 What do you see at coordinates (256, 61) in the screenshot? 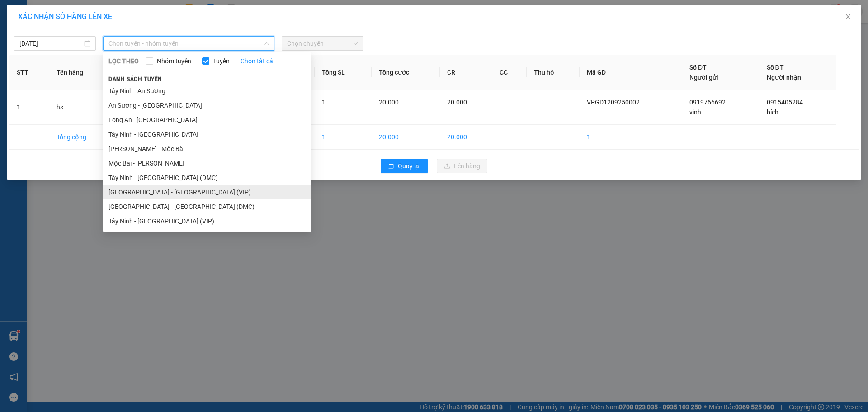
I see `a: Chọn tất cả` at bounding box center [256, 61].